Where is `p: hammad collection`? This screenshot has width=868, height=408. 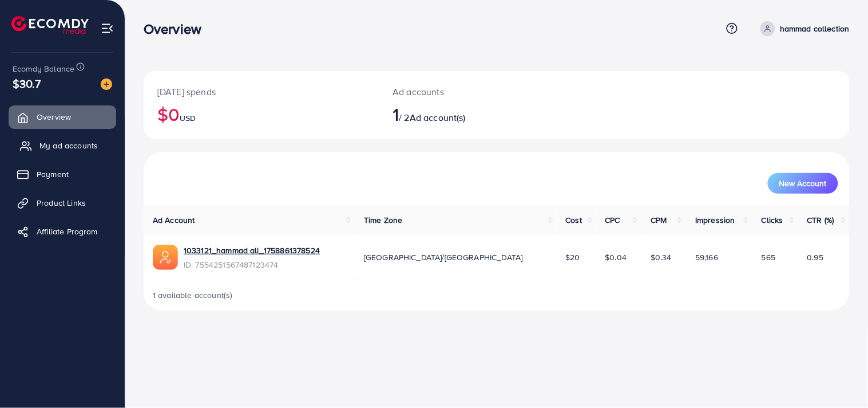 p: hammad collection is located at coordinates (815, 28).